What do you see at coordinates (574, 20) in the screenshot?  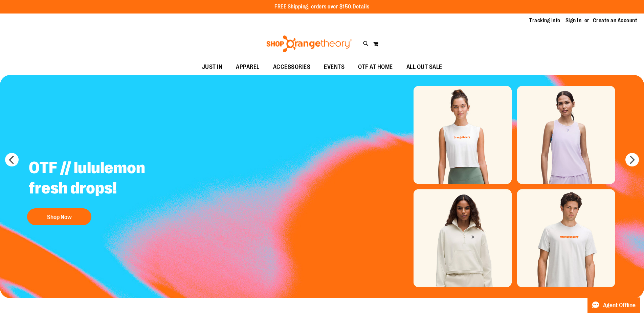 I see `a: Sign In` at bounding box center [574, 20].